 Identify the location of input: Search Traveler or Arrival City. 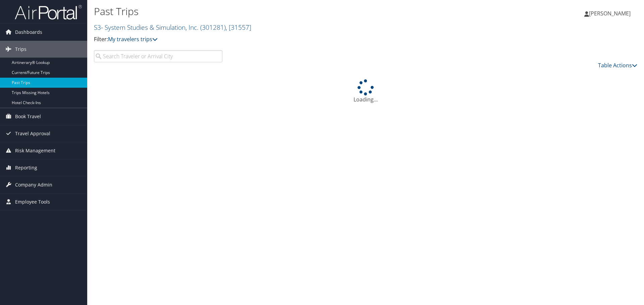
(158, 56).